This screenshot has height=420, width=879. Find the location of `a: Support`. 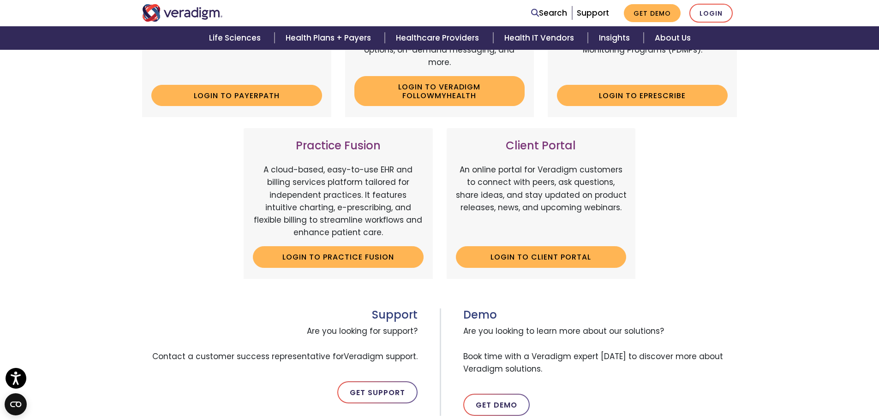

a: Support is located at coordinates (593, 13).